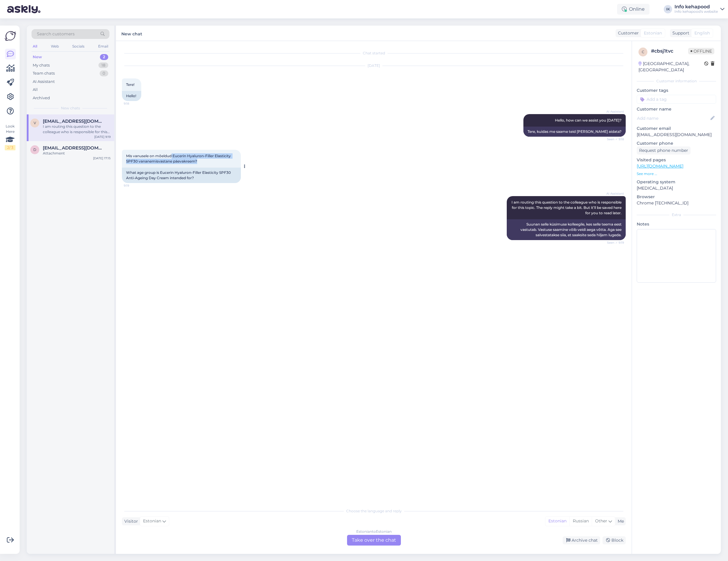 The image size is (728, 561). What do you see at coordinates (676, 215) in the screenshot?
I see `div: Extra` at bounding box center [676, 215].